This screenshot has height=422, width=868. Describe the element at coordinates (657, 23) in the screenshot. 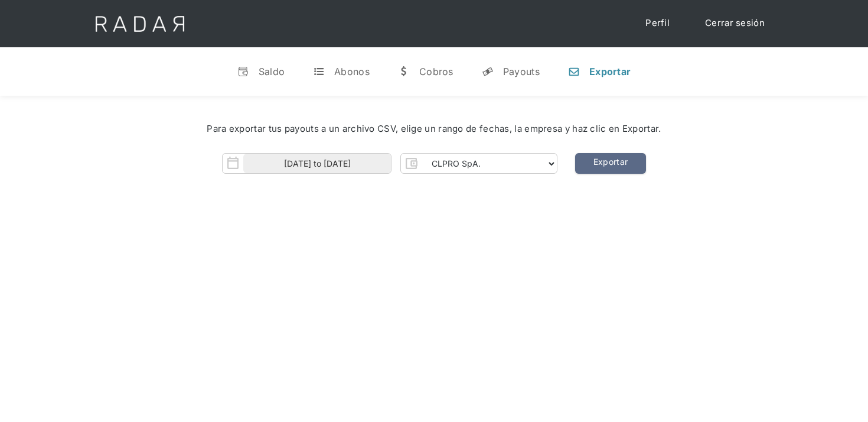

I see `a: Perfil` at that location.